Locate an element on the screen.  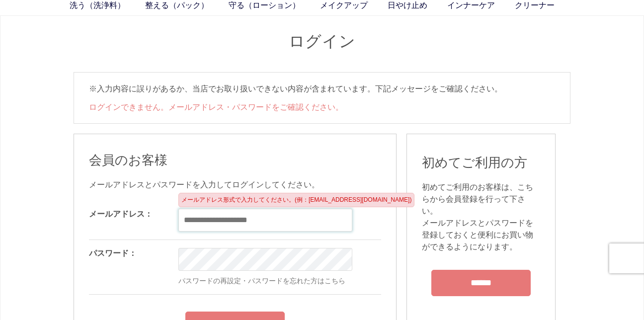
p: ※入力内容に誤りがあるか、当店でお取り扱いできない内容が含まれています。下記メッセージをご確認ください。 is located at coordinates (322, 89).